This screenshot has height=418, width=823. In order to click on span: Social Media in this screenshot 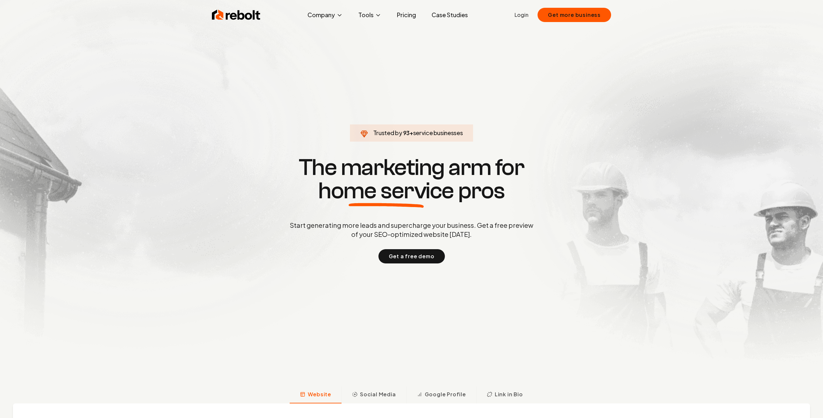, I will do `click(378, 394)`.